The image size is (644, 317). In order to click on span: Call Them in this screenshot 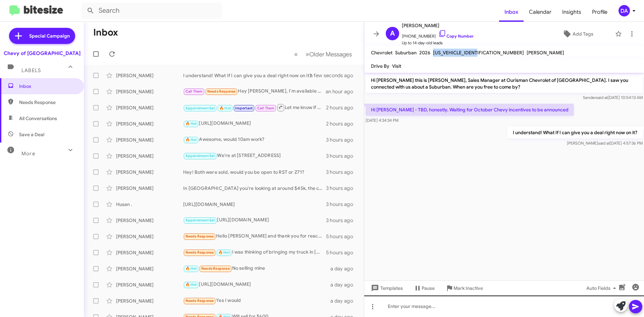, I will do `click(266, 108)`.